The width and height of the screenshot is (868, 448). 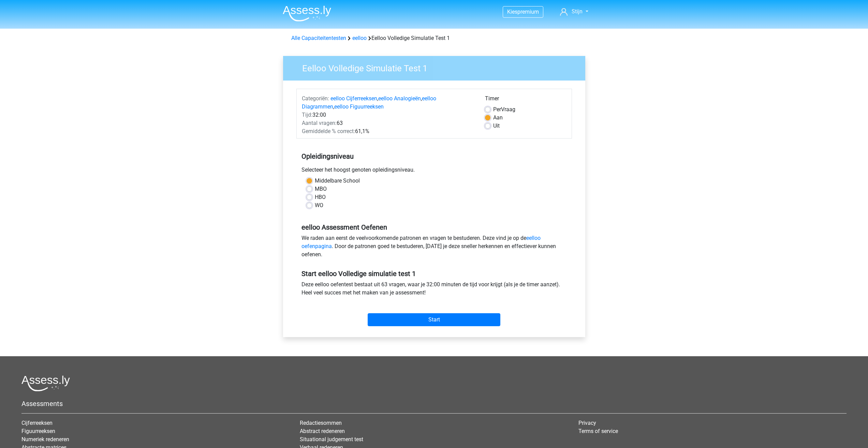 I want to click on a: Situational judgement test, so click(x=331, y=439).